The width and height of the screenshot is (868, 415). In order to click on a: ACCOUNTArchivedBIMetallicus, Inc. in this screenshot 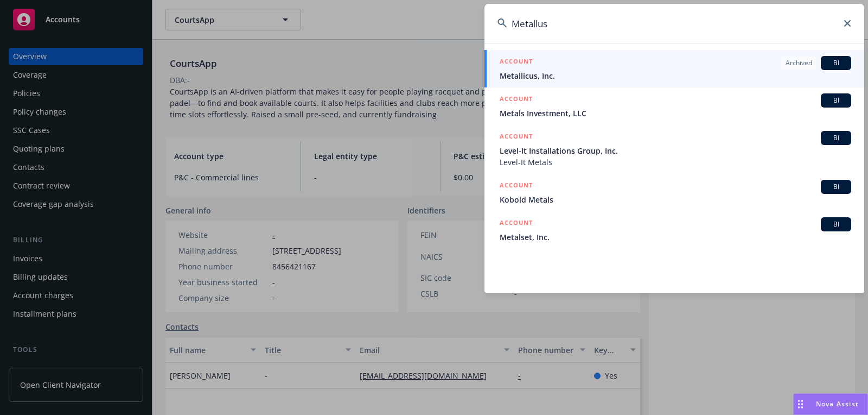, I will do `click(674, 69)`.